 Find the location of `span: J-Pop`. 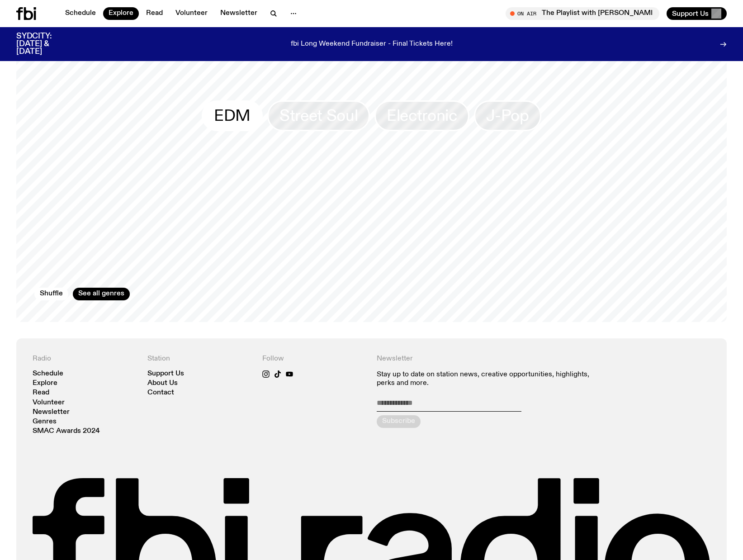

span: J-Pop is located at coordinates (507, 116).